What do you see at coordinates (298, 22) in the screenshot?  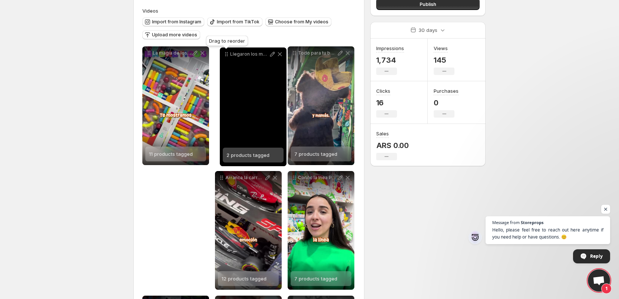 I see `button: Choose from My videos` at bounding box center [298, 22].